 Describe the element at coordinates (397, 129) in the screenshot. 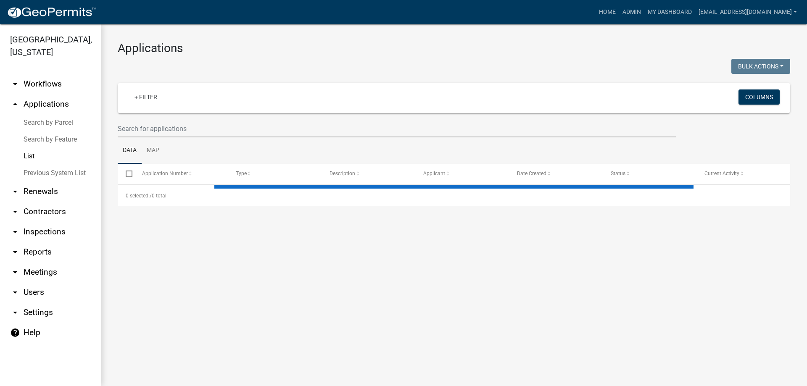

I see `input: Search for applications` at that location.